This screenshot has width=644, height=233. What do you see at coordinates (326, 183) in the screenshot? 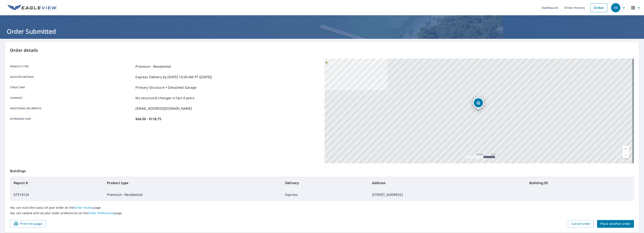
I see `th: Delivery` at bounding box center [326, 183].